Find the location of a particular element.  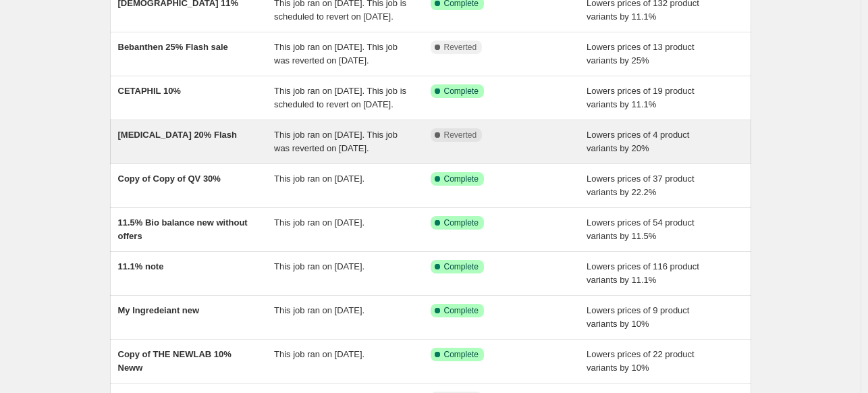

span: CETAPHIL 10% is located at coordinates (150, 90).